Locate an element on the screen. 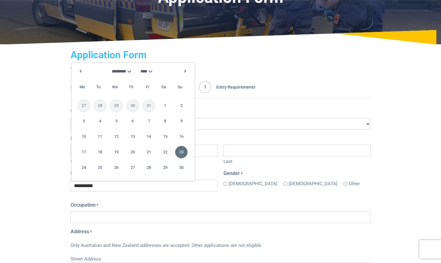  a: Next is located at coordinates (185, 71).